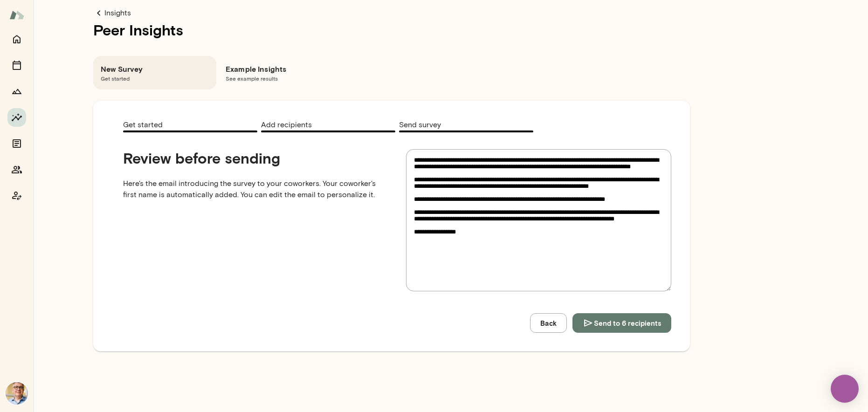  Describe the element at coordinates (280, 79) in the screenshot. I see `span: See example results` at that location.